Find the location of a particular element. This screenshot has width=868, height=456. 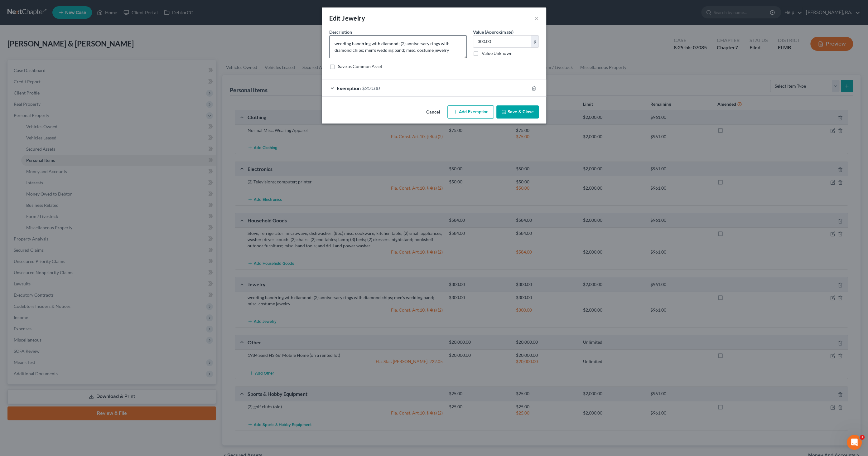

span: $300.00 is located at coordinates (371, 88).